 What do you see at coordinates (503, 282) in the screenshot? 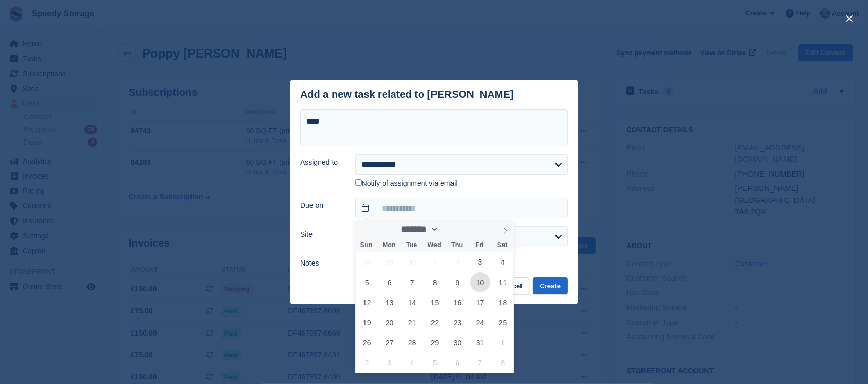
I see `span: October 11, 2025` at bounding box center [503, 282].